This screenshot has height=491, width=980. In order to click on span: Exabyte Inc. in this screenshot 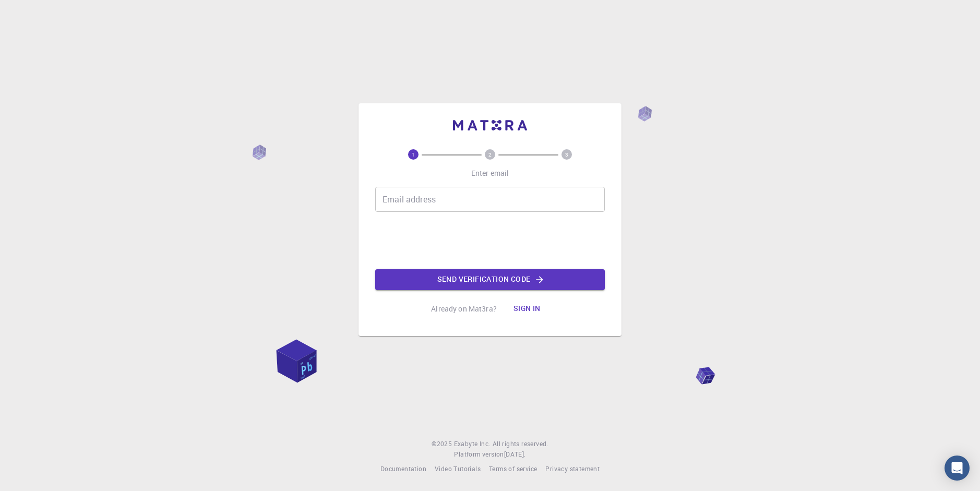, I will do `click(472, 443)`.